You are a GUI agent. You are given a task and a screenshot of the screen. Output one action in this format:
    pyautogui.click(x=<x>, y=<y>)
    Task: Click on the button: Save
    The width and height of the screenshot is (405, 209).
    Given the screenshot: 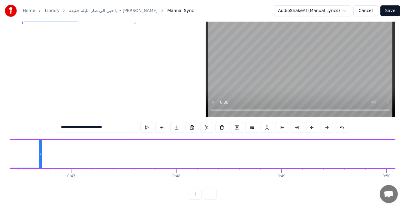 What is the action you would take?
    pyautogui.click(x=390, y=11)
    